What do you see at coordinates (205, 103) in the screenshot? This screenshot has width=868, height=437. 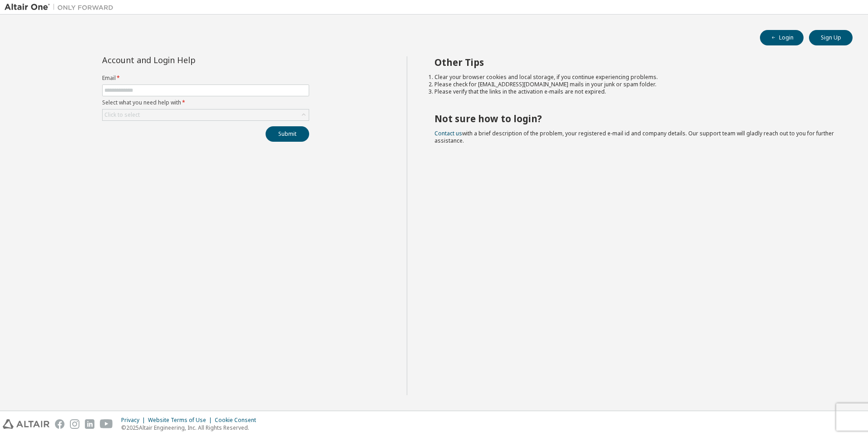 I see `label: Select what you need help with` at bounding box center [205, 103].